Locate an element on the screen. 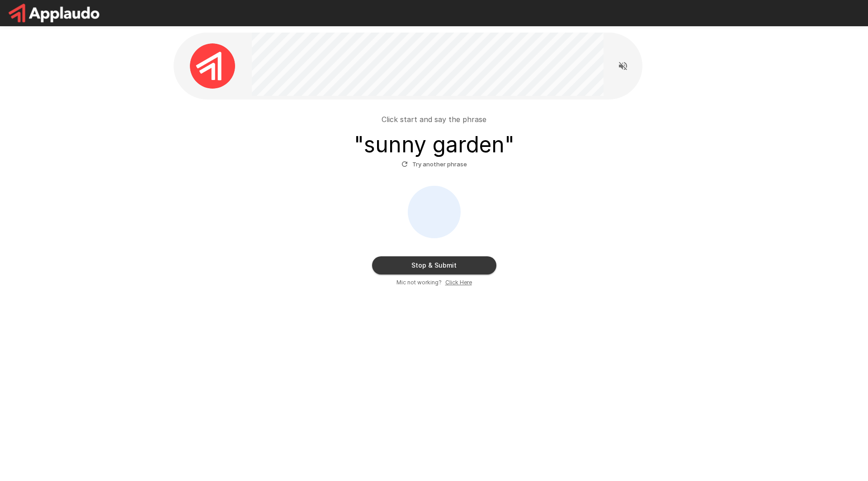 The height and width of the screenshot is (481, 868). button: Stop & Submit is located at coordinates (434, 265).